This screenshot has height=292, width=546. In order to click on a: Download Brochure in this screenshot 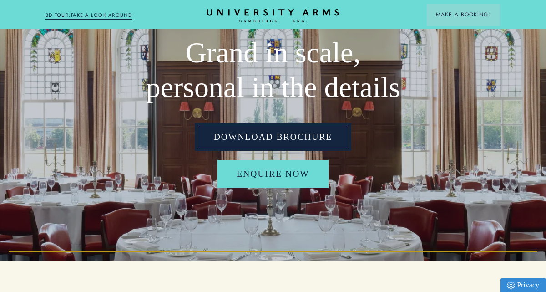, I will do `click(273, 137)`.